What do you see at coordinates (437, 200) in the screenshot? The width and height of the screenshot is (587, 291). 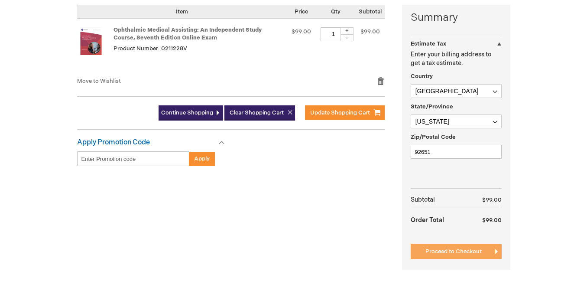 I see `th: Subtotal` at bounding box center [437, 200].